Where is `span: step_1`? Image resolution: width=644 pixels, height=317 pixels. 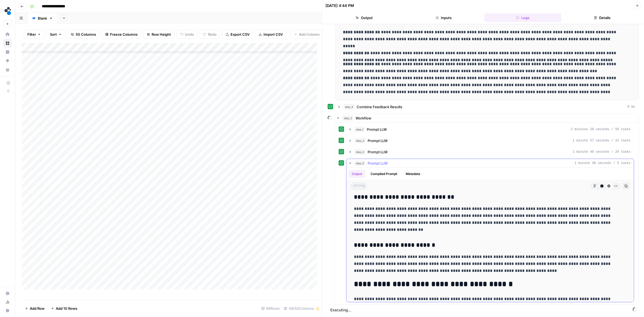
span: step_1 is located at coordinates (359, 129).